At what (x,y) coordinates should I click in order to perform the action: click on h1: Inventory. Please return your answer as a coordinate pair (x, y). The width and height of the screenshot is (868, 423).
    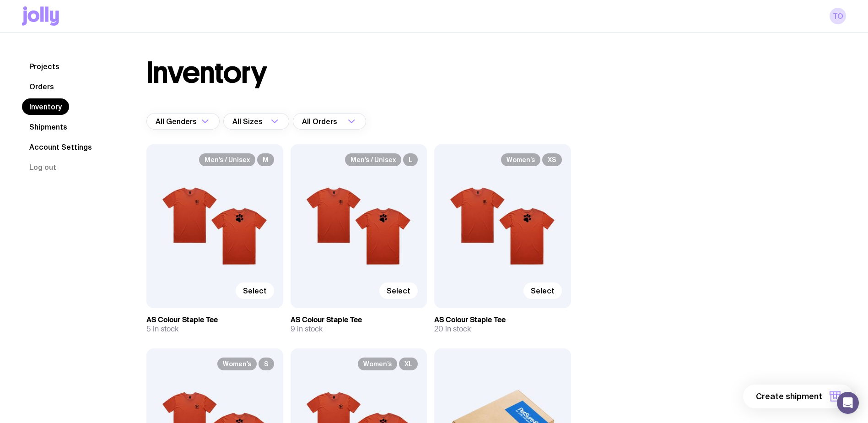
    Looking at the image, I should click on (206, 73).